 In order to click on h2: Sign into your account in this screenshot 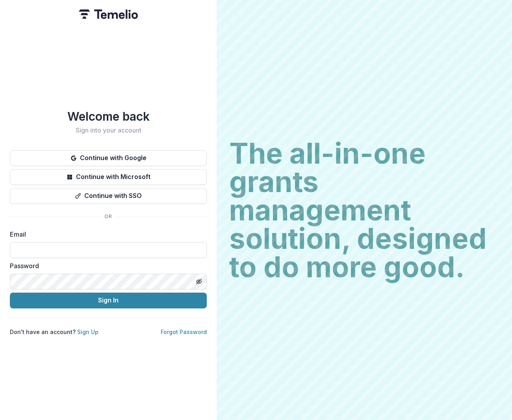, I will do `click(108, 130)`.